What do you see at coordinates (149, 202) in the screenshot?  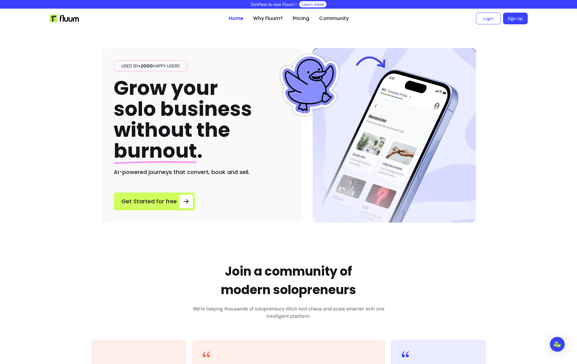 I see `span: Get Started for free` at bounding box center [149, 202].